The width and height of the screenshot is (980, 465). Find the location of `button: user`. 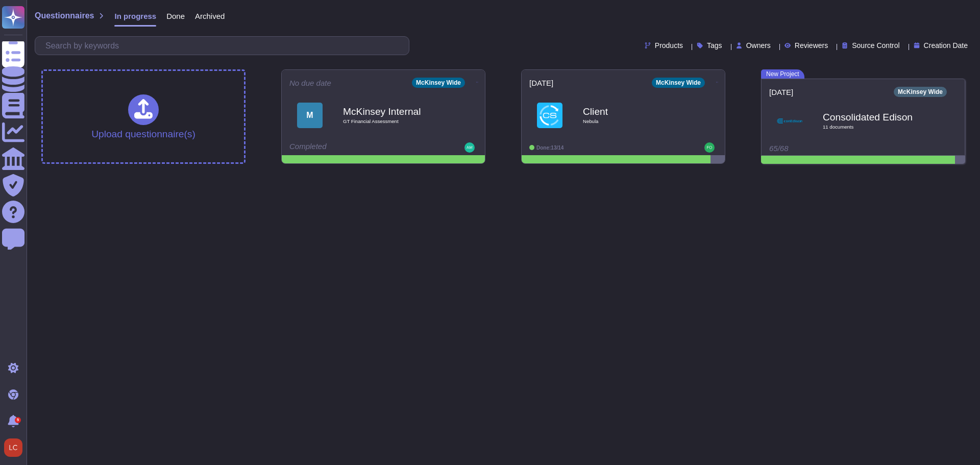

button: user is located at coordinates (16, 447).